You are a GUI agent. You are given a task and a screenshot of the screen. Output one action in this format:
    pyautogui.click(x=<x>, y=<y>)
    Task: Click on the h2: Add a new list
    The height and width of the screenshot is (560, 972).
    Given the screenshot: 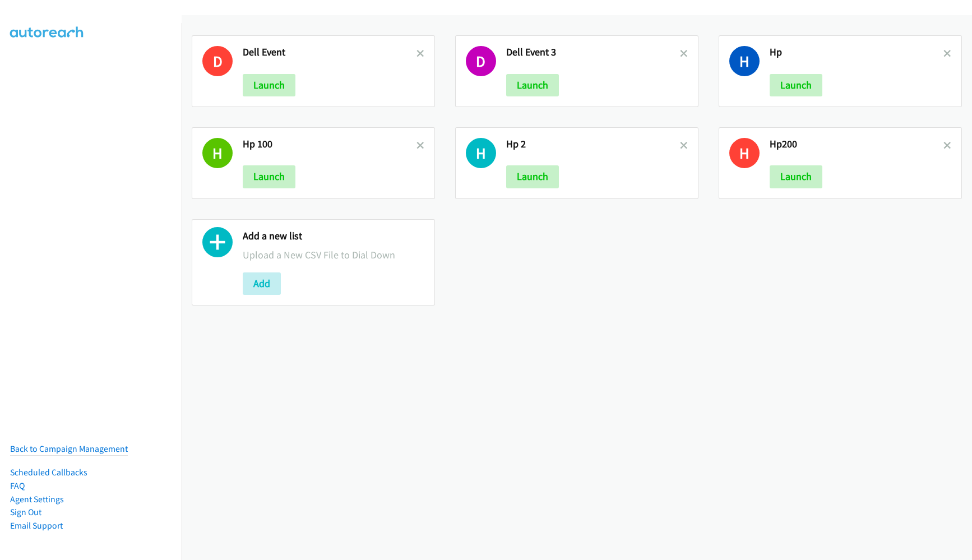 What is the action you would take?
    pyautogui.click(x=333, y=236)
    